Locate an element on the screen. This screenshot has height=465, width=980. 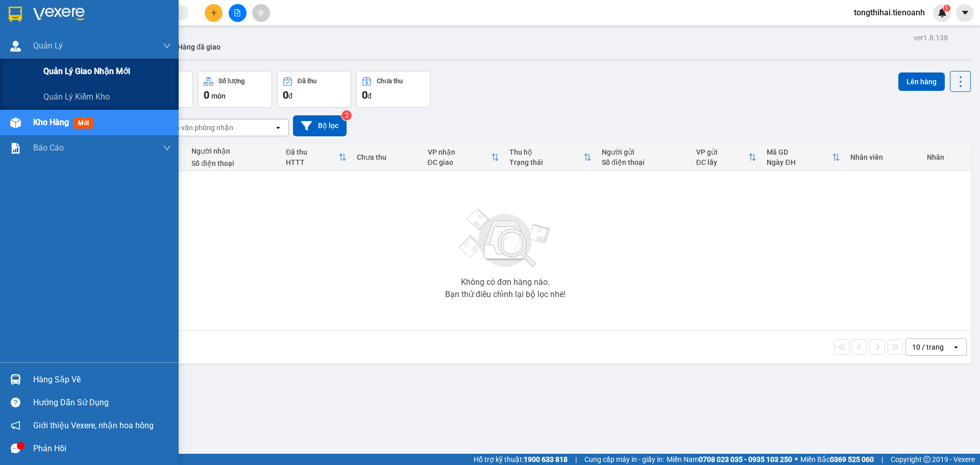
button: plus is located at coordinates (213, 13).